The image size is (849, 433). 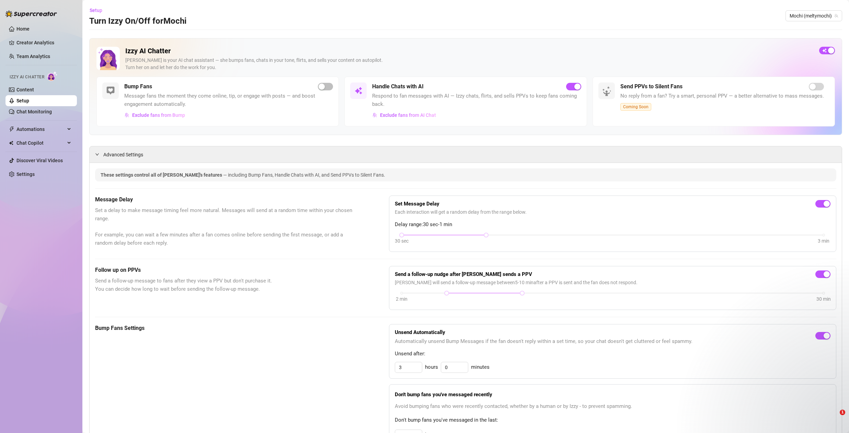 I want to click on span: Mochi (meltymochi), so click(x=814, y=16).